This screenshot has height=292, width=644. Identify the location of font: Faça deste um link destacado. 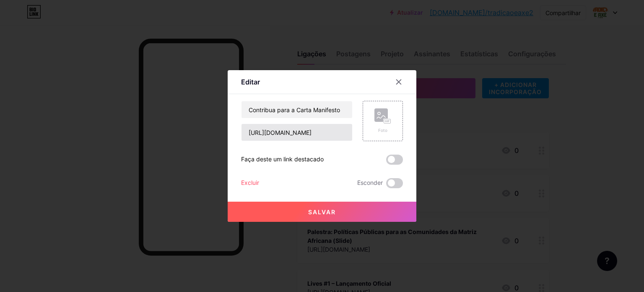
(282, 159).